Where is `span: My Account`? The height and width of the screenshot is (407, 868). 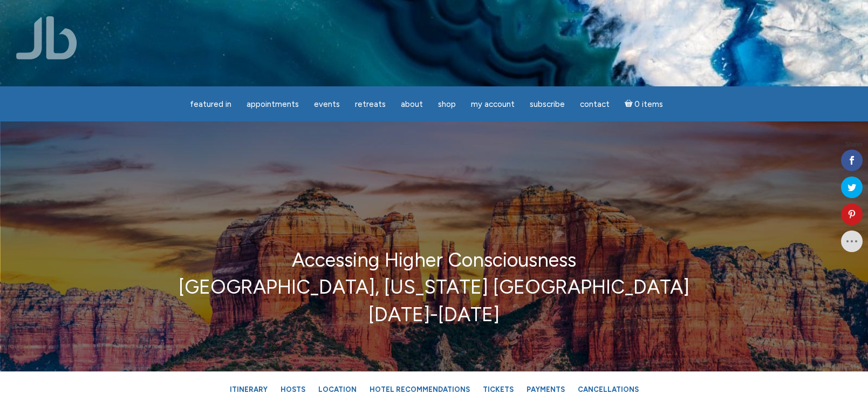
span: My Account is located at coordinates (492, 104).